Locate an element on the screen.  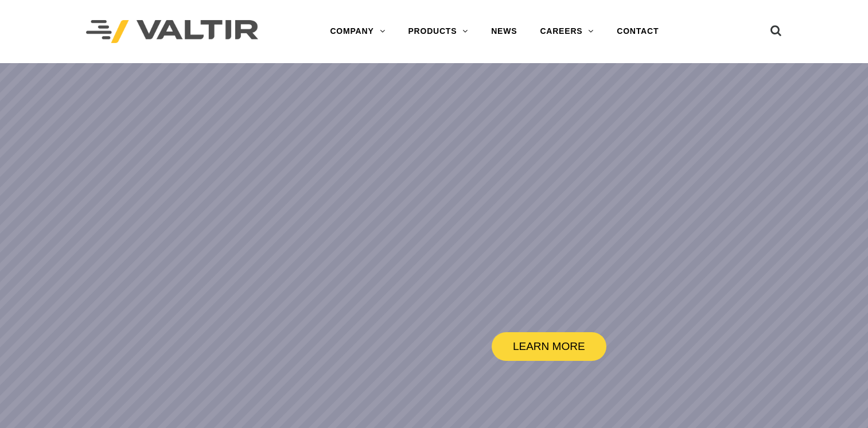
a: LEARN MORE is located at coordinates (549, 347).